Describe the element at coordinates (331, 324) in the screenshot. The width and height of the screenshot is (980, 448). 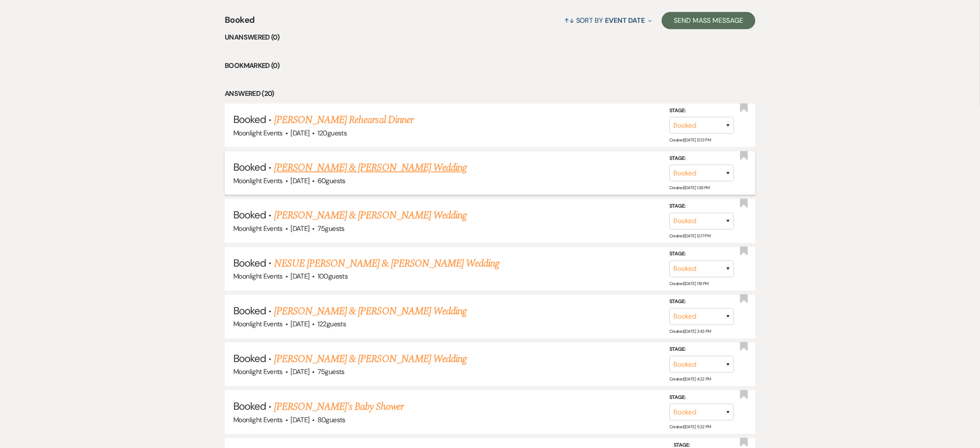
I see `span: 122 guests` at that location.